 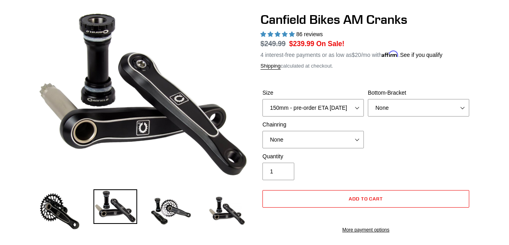 What do you see at coordinates (115, 207) in the screenshot?
I see `img: Load image into Gallery viewer, Canfield Cranks` at bounding box center [115, 207].